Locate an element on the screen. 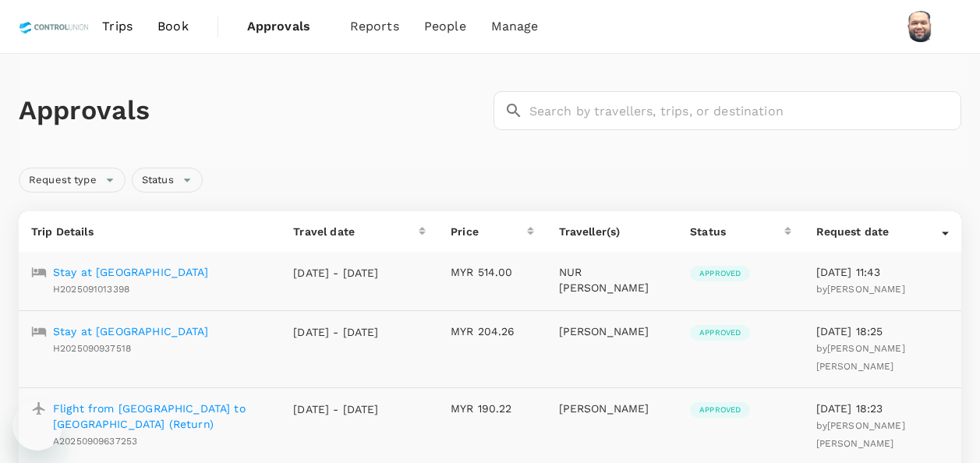  p: MYR 190.22 is located at coordinates (492, 409).